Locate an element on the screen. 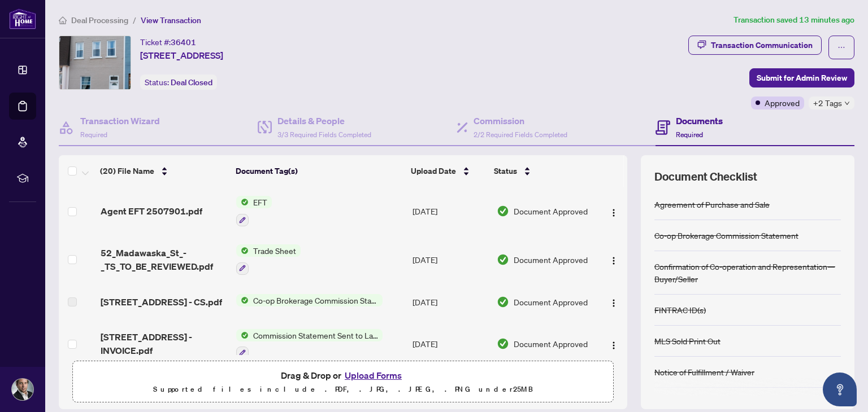 The image size is (868, 412). span: EFT is located at coordinates (260, 202).